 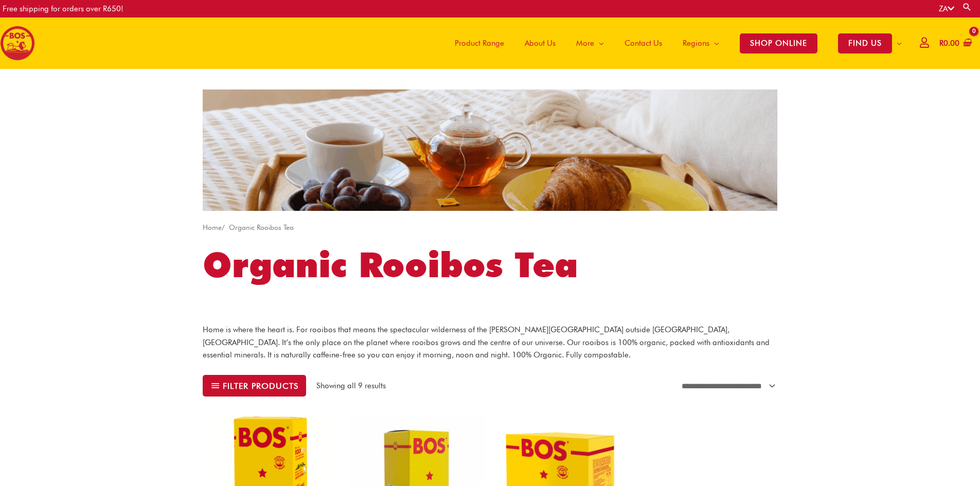 I want to click on bdi: 0.00, so click(x=949, y=43).